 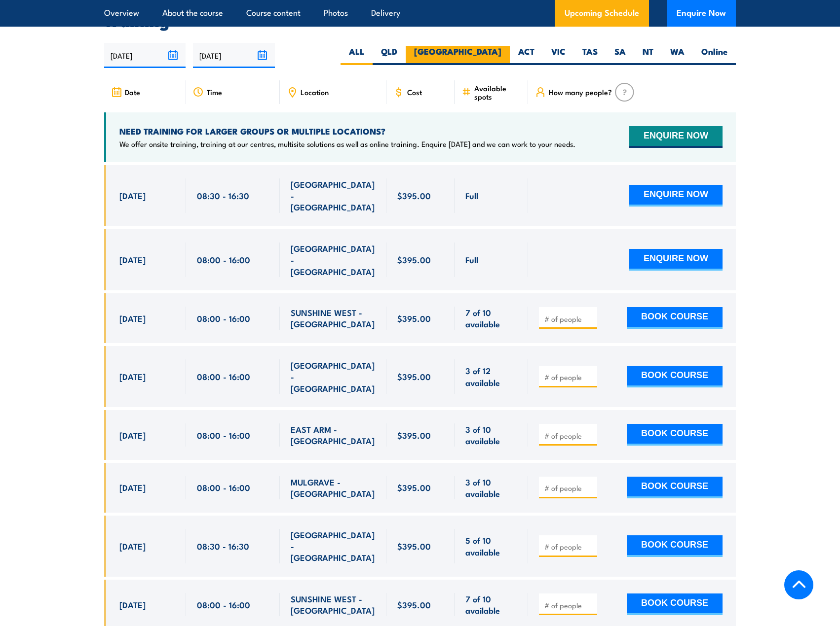 What do you see at coordinates (497, 92) in the screenshot?
I see `span: Available spots` at bounding box center [497, 92].